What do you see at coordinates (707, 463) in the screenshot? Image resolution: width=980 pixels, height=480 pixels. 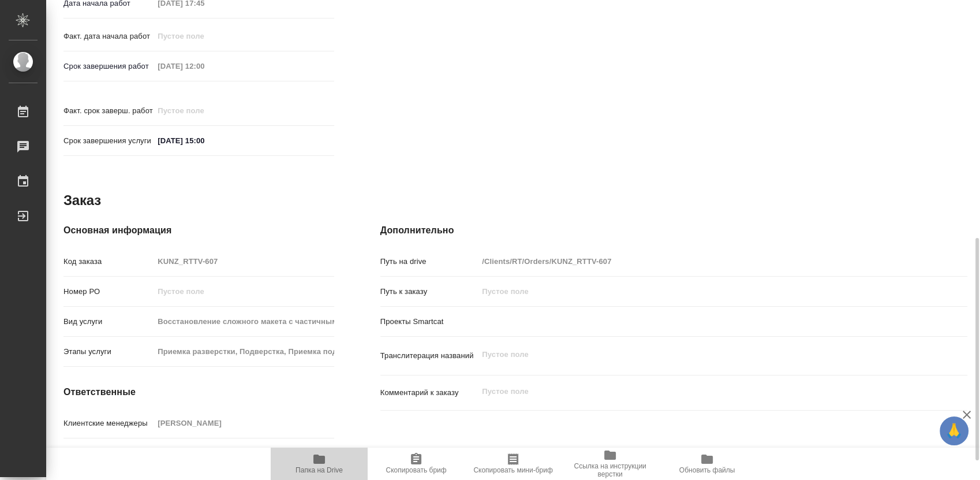 I see `button: Обновить файлы` at bounding box center [707, 463].